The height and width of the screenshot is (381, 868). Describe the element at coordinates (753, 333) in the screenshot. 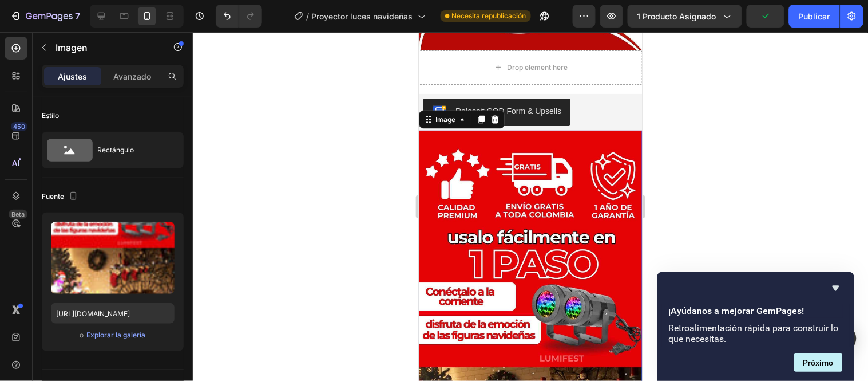

I see `font: Retroalimentación rápida para construir lo que necesitas.` at that location.